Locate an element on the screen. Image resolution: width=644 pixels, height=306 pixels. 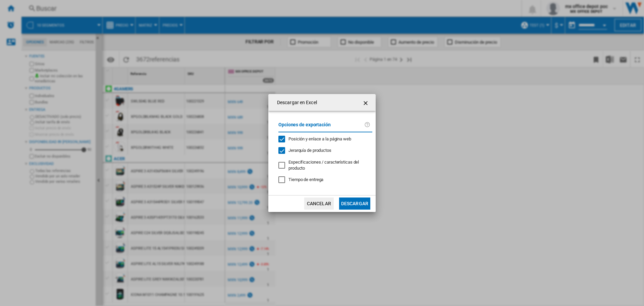
md-checkbox: Jerarquía de productos is located at coordinates (323, 151).